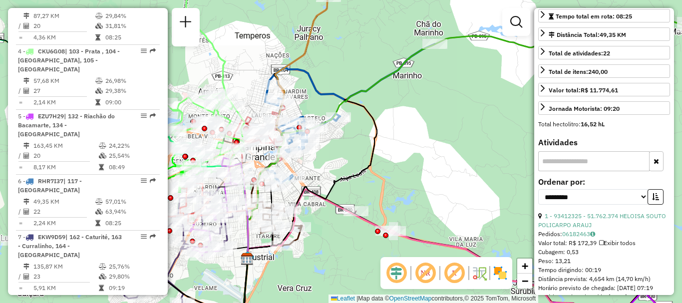  What do you see at coordinates (51, 116) in the screenshot?
I see `span: EZU7H29` at bounding box center [51, 116].